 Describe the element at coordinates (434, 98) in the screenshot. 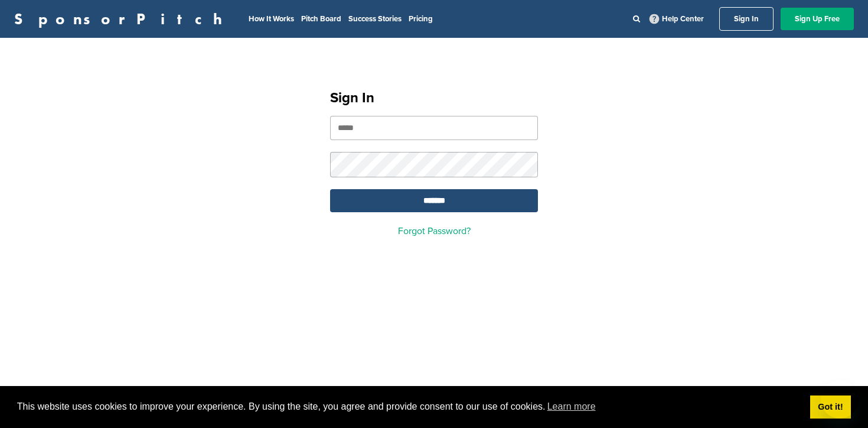

I see `h1: Sign In` at that location.